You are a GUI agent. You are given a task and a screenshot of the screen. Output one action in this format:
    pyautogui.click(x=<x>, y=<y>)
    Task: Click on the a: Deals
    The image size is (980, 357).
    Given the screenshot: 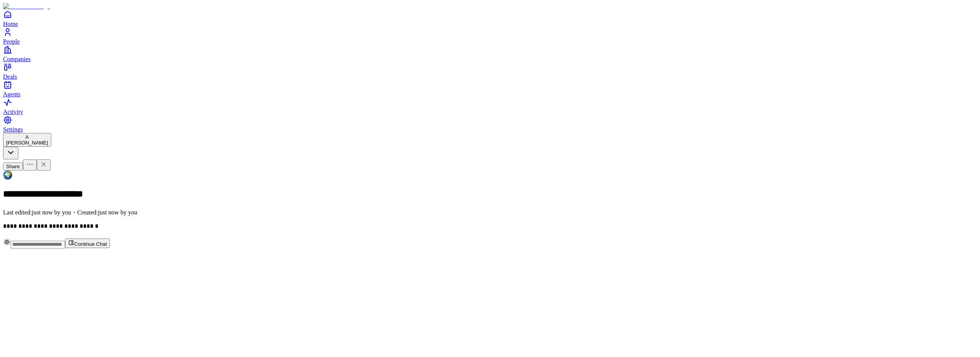 What is the action you would take?
    pyautogui.click(x=490, y=71)
    